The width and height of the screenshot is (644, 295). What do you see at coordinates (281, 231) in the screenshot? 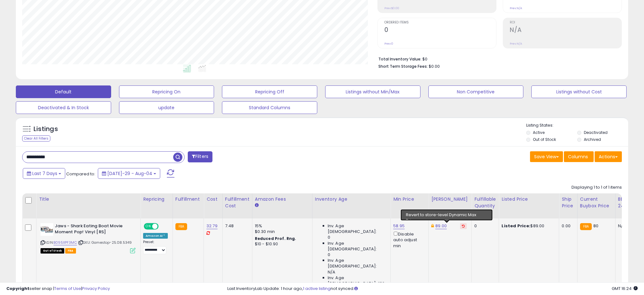
I see `div: $0.30 min` at bounding box center [281, 231].